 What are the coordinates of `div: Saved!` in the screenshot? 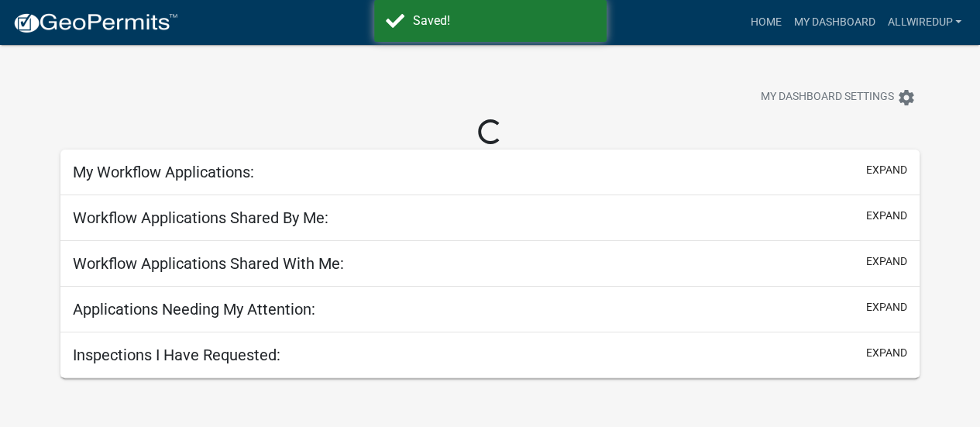 It's located at (504, 21).